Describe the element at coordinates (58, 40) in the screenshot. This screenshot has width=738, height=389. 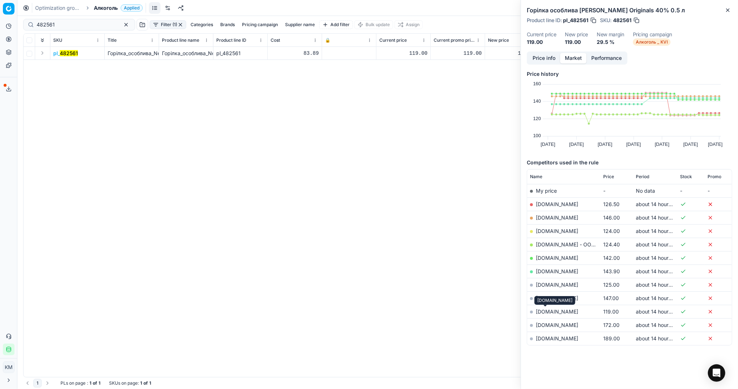
I see `span: SKU` at that location.